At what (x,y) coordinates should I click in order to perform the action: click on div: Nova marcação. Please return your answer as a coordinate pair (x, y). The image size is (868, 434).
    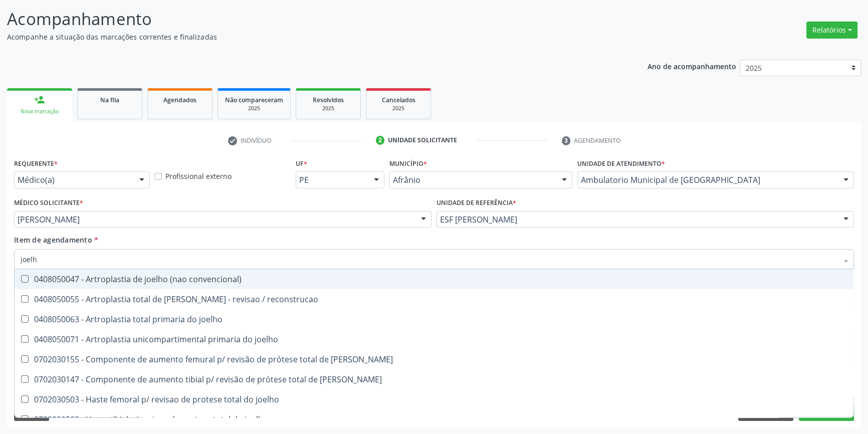
    Looking at the image, I should click on (39, 111).